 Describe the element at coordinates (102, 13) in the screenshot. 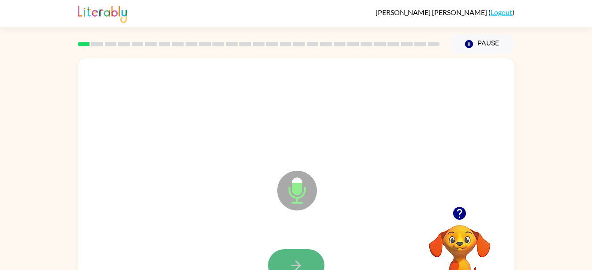

I see `img: Literably` at that location.